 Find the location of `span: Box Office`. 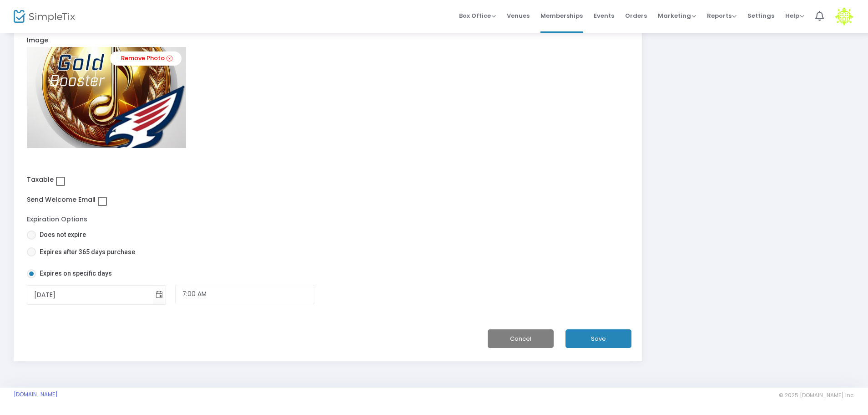

span: Box Office is located at coordinates (477, 15).